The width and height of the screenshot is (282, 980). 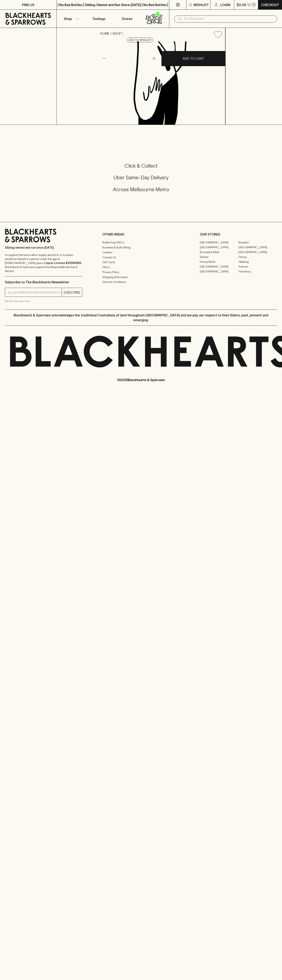 I want to click on h5: Uber Same-Day Delivery, so click(x=141, y=177).